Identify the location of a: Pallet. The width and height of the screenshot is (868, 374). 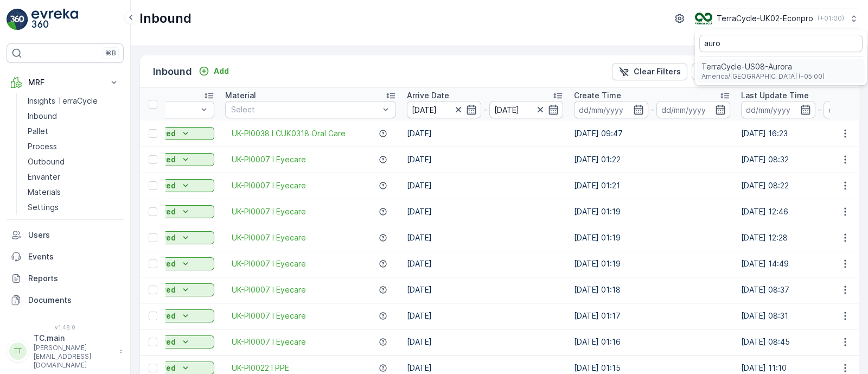
(73, 132).